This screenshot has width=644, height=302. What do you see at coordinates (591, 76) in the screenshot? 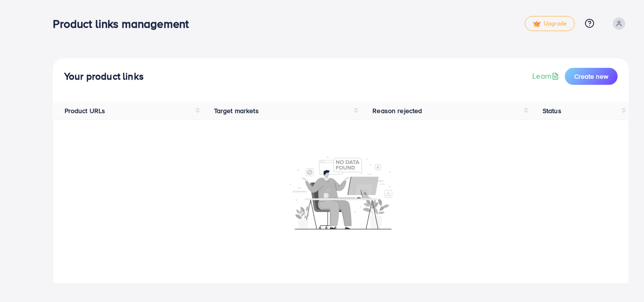
I see `span: Create new` at bounding box center [591, 76].